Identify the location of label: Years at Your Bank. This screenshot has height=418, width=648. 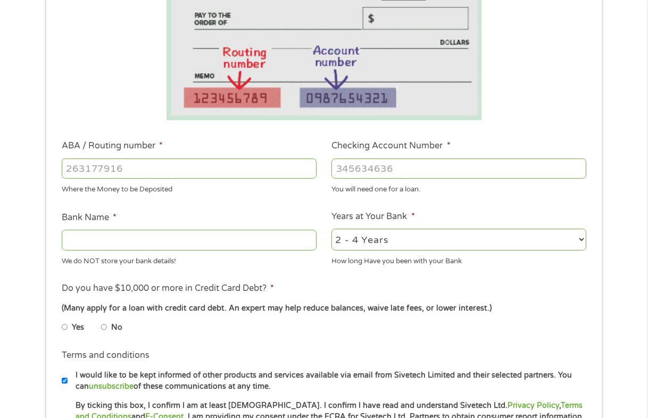
(373, 217).